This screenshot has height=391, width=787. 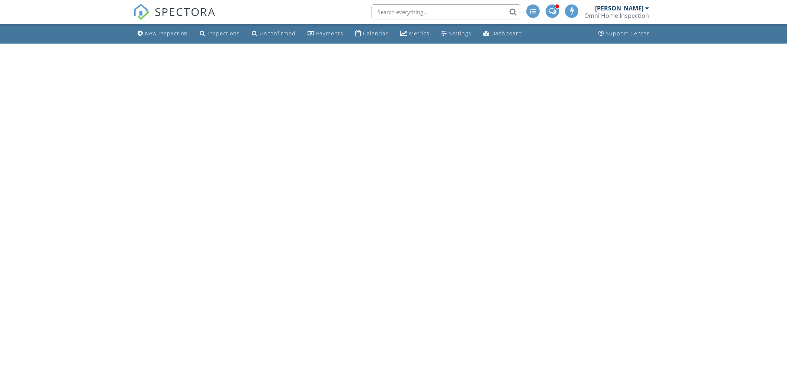 What do you see at coordinates (503, 33) in the screenshot?
I see `a: Dashboard` at bounding box center [503, 33].